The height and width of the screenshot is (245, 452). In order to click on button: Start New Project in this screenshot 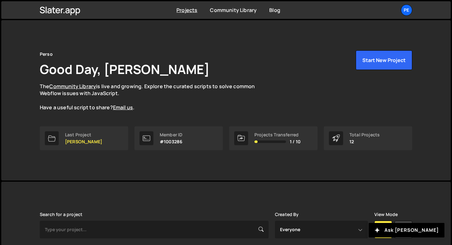, I will do `click(384, 60)`.